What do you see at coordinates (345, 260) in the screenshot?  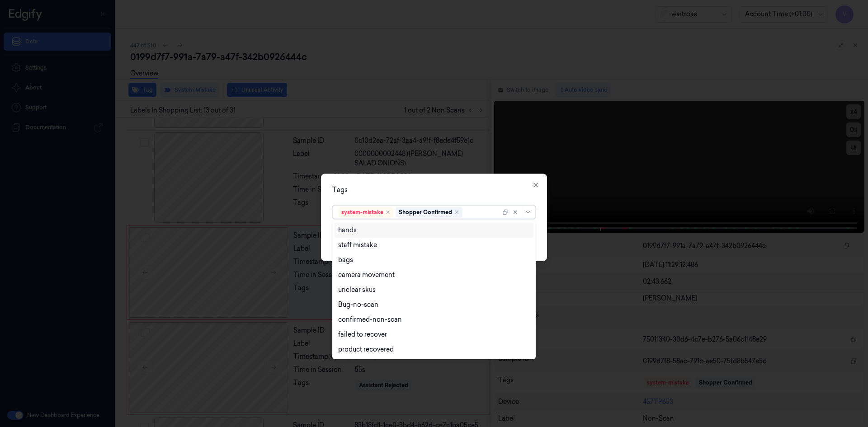 I see `div: bags` at bounding box center [345, 260].